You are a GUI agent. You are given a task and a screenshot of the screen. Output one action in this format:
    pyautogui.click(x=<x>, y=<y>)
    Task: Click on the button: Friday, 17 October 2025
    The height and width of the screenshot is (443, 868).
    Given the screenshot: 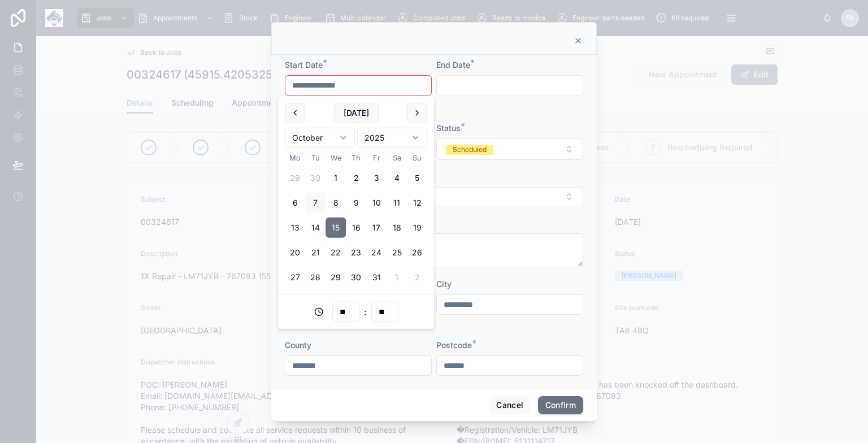 What is the action you would take?
    pyautogui.click(x=376, y=228)
    